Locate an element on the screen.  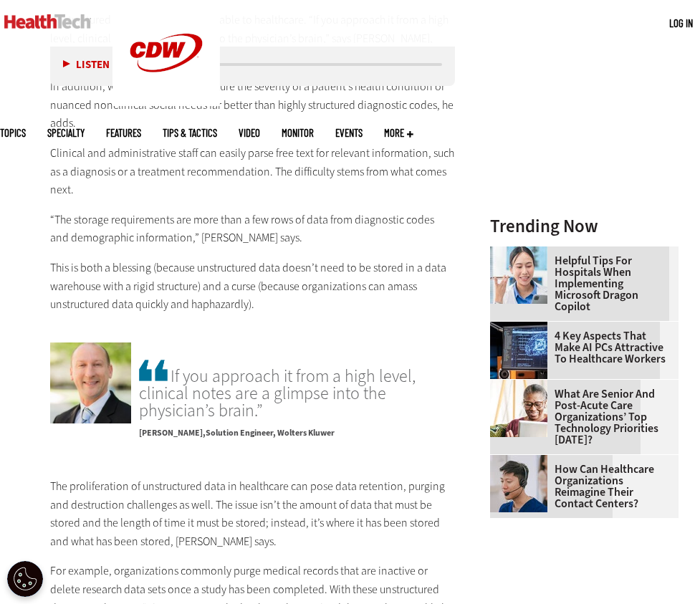
a: Video is located at coordinates (249, 132).